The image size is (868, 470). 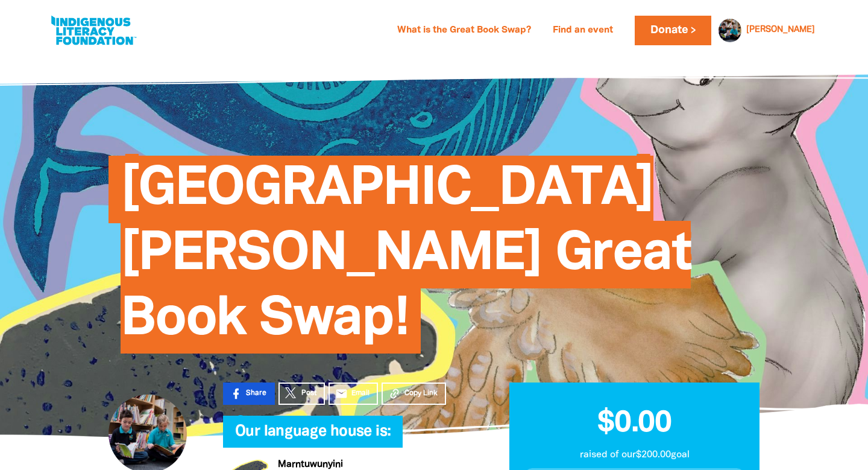 I want to click on span: Email, so click(x=360, y=393).